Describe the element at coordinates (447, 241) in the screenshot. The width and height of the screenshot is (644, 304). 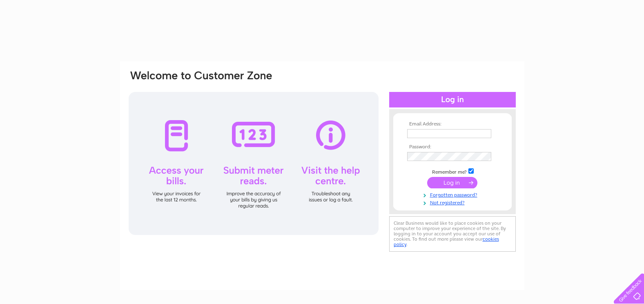
I see `a: cookies policy` at that location.